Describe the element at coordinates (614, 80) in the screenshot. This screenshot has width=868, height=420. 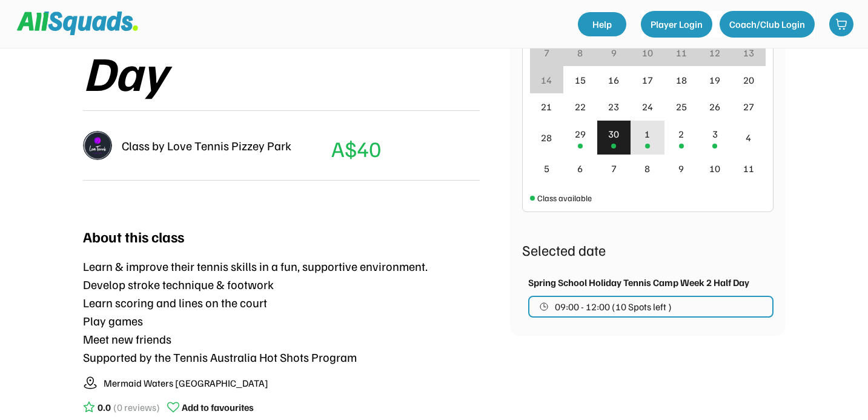
I see `div: 16` at that location.